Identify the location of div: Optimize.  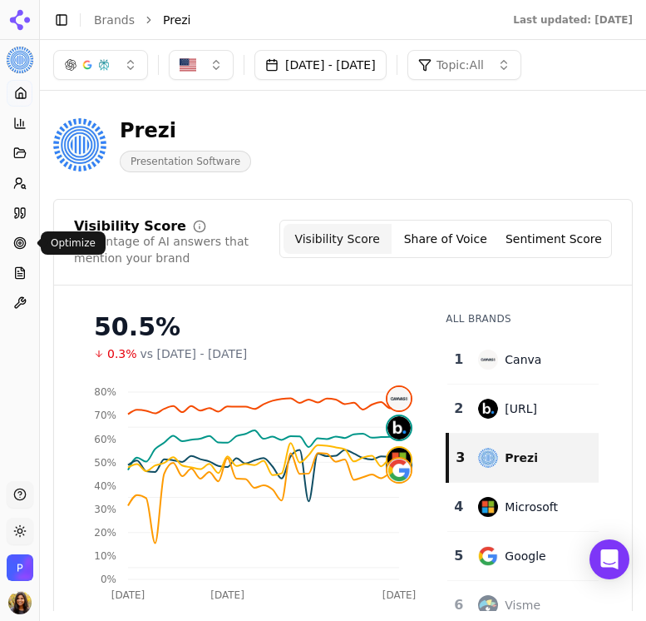
(73, 243).